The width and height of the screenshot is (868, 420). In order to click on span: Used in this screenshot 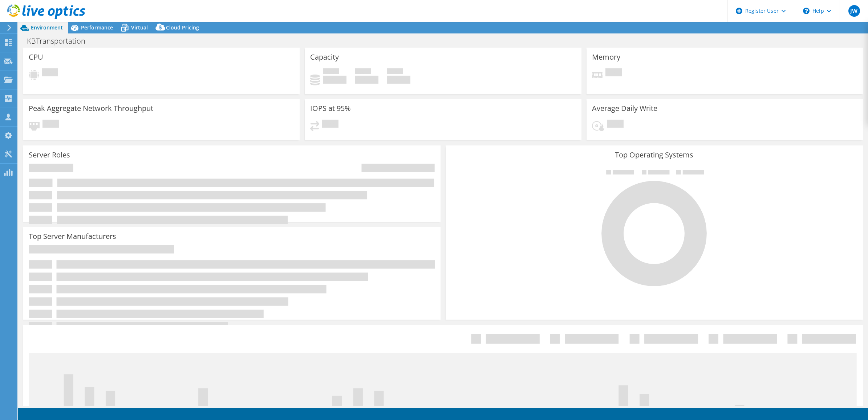, I will do `click(331, 72)`.